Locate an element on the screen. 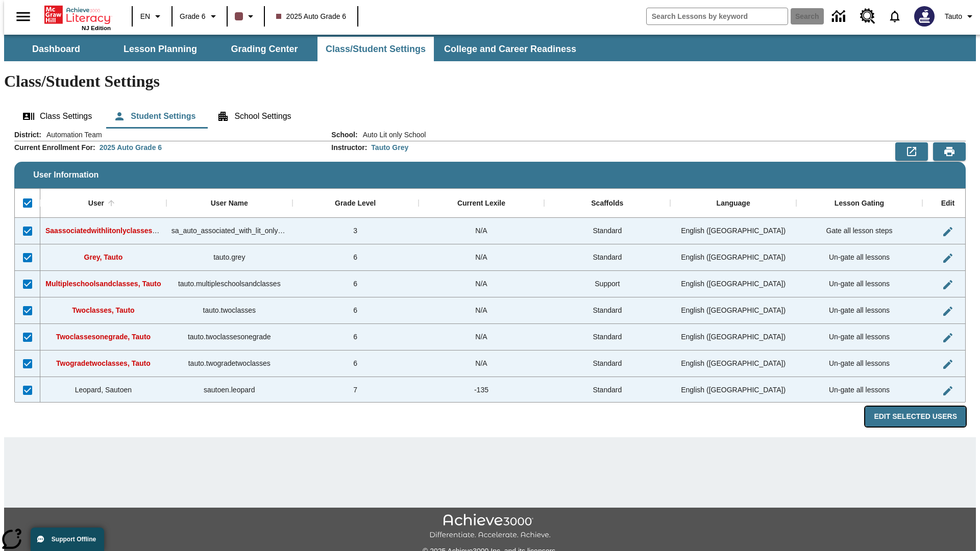  button: Select a new avatar is located at coordinates (924, 17).